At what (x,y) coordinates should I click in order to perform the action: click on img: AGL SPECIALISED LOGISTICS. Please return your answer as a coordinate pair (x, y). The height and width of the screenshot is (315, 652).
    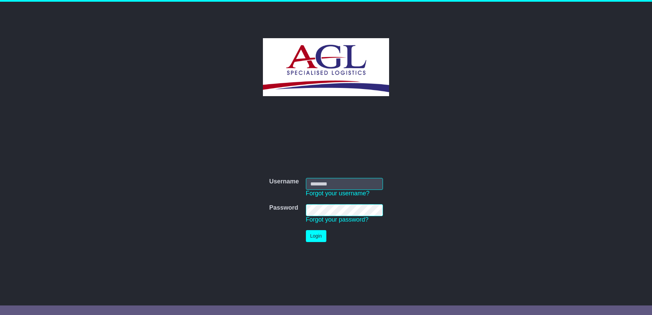
    Looking at the image, I should click on (326, 67).